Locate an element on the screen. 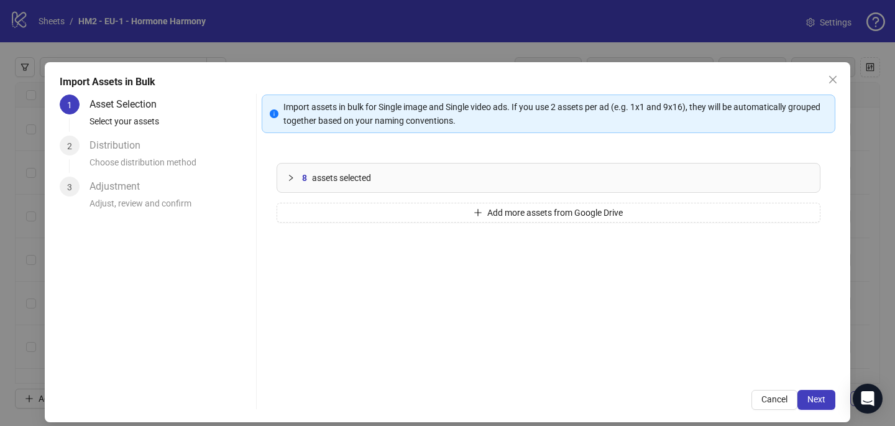 This screenshot has width=895, height=426. div: Choose distribution method is located at coordinates (170, 166).